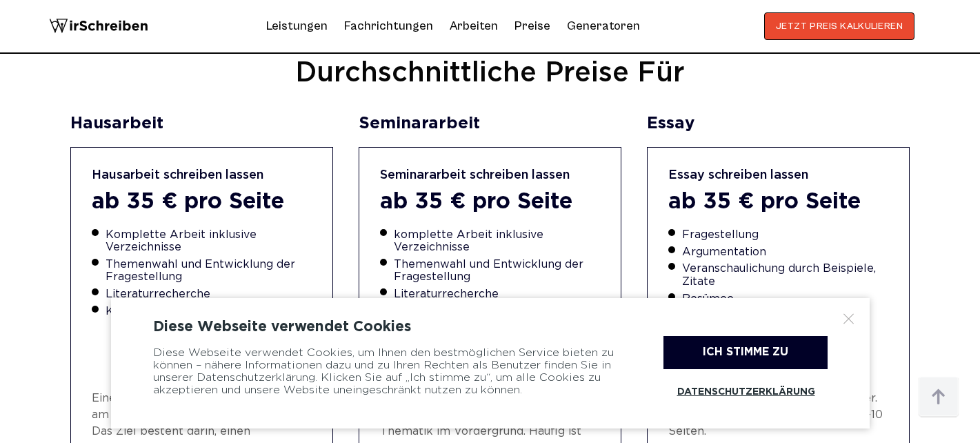  Describe the element at coordinates (490, 327) in the screenshot. I see `div: Diese Webseite verwendet Cookies` at that location.